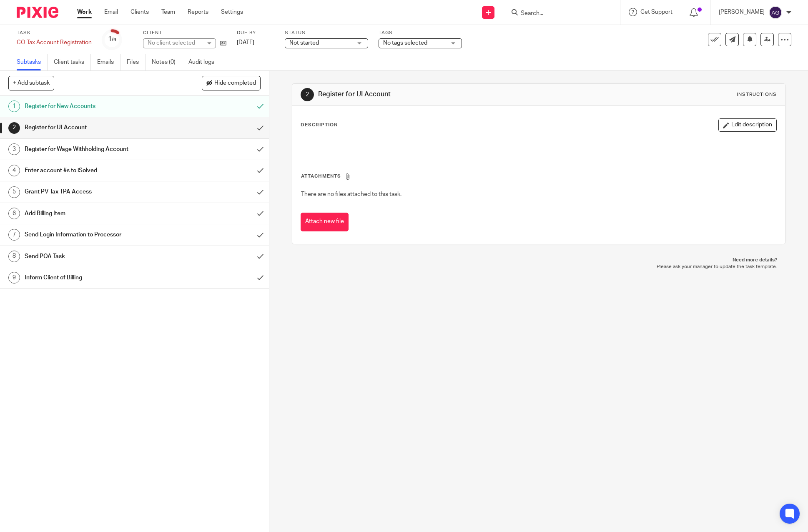 This screenshot has width=808, height=532. I want to click on span: No tags selected, so click(405, 43).